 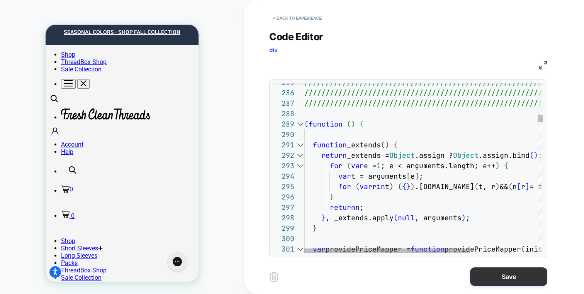 I want to click on span: t, so click(x=387, y=187).